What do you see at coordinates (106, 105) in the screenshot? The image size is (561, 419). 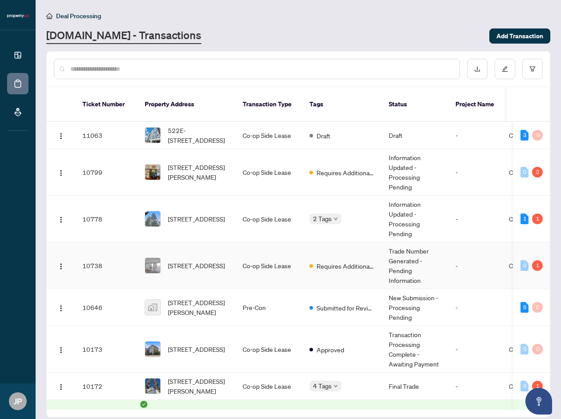 I see `th: Ticket Number` at bounding box center [106, 105].